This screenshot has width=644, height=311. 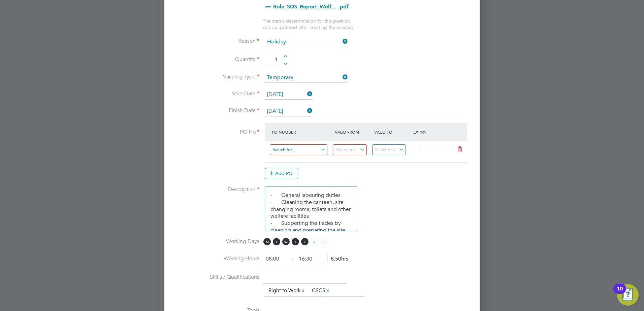 I want to click on div: Expiry, so click(x=431, y=132).